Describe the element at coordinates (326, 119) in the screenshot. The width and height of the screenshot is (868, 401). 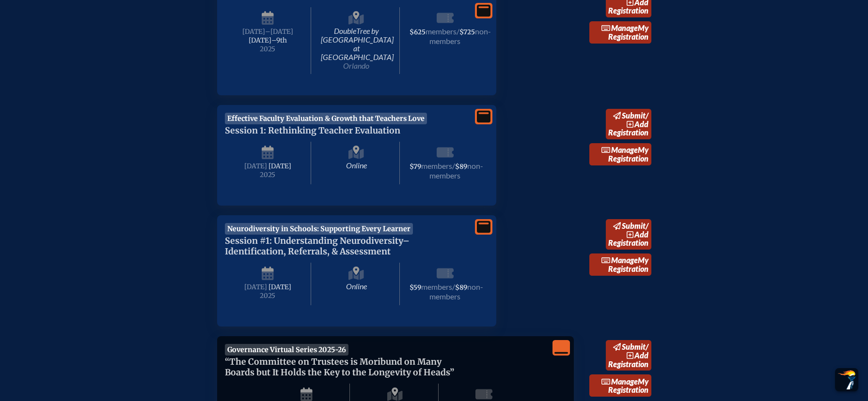
I see `span: Effective Faculty Evaluation & Growth that Teachers Love` at that location.